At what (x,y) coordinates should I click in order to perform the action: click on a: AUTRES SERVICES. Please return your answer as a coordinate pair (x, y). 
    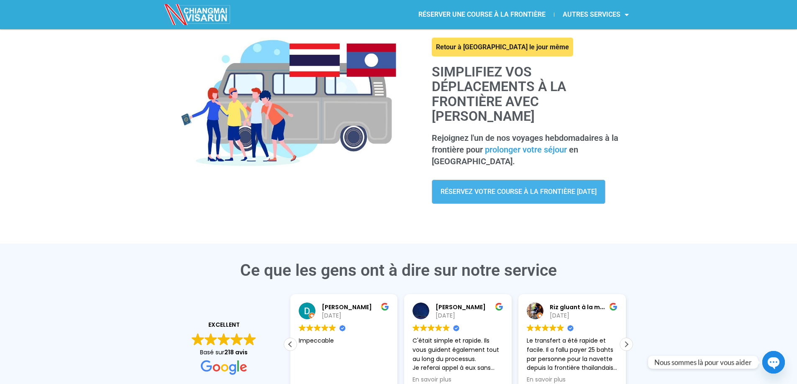
    Looking at the image, I should click on (596, 15).